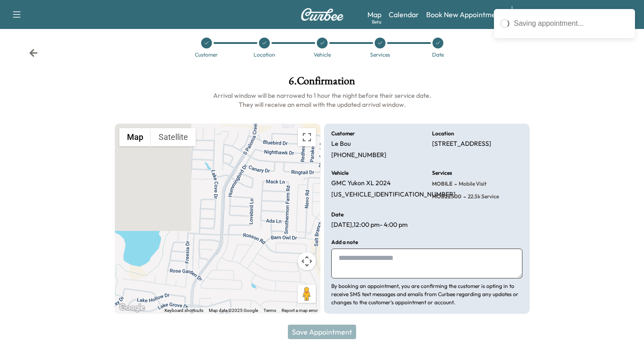 The image size is (644, 350). I want to click on button: Map camera controls, so click(307, 261).